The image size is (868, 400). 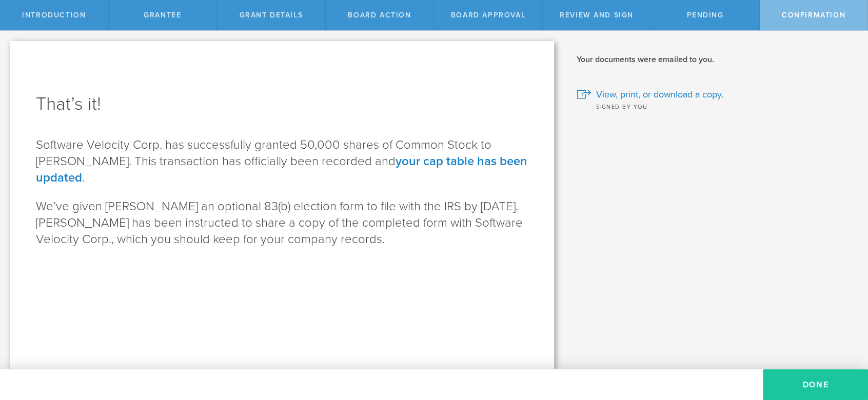 I want to click on span: Grant Details, so click(x=271, y=15).